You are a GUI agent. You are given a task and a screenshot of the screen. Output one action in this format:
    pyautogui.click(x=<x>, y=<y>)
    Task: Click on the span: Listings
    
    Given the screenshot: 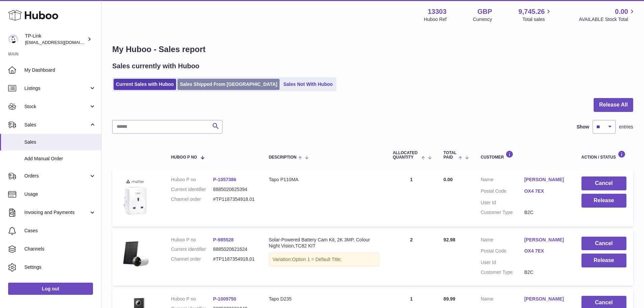 What is the action you would take?
    pyautogui.click(x=57, y=88)
    